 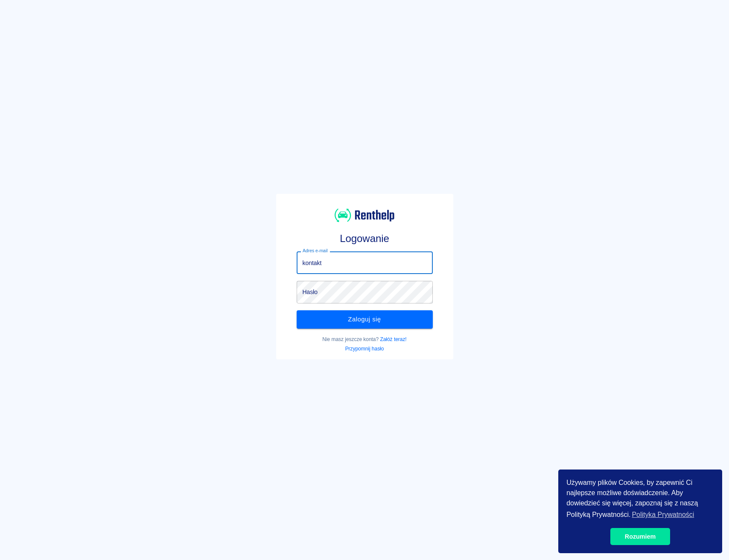 I want to click on a: Przypomnij hasło, so click(x=364, y=349).